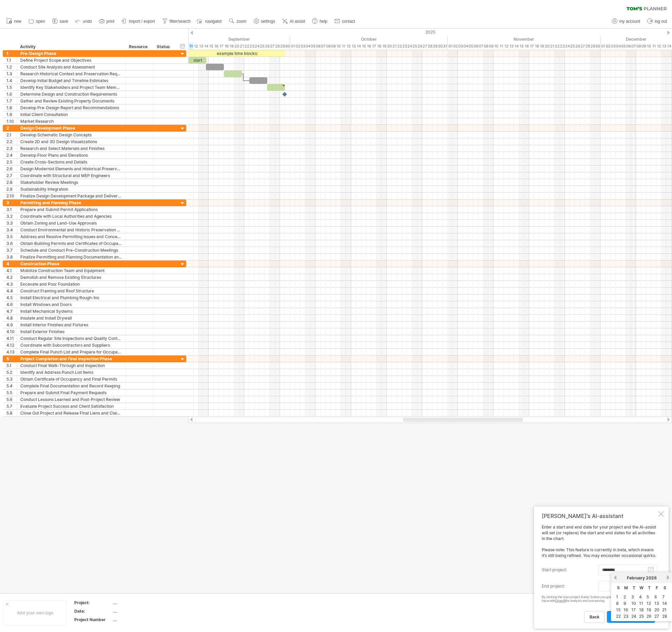 The image size is (672, 632). Describe the element at coordinates (642, 617) in the screenshot. I see `a: 25` at that location.